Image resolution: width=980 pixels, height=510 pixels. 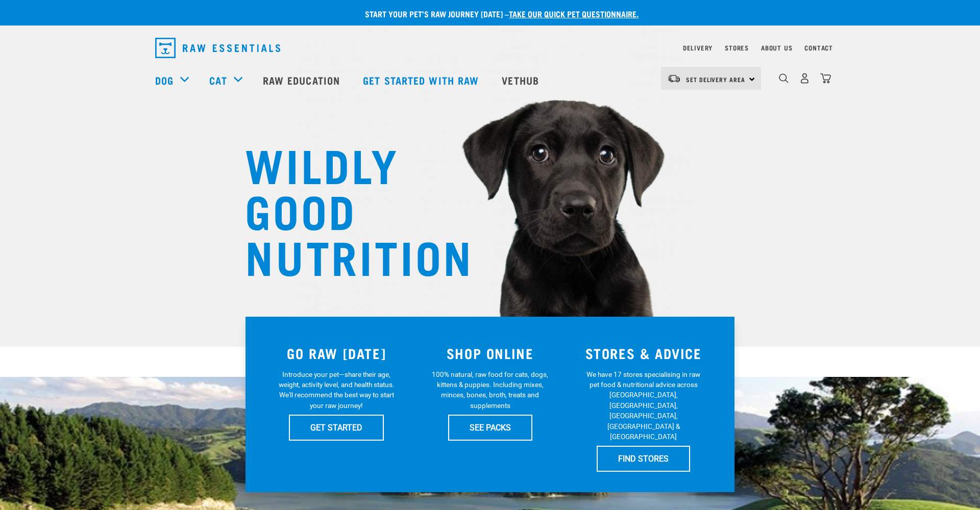 What do you see at coordinates (490, 428) in the screenshot?
I see `a: SEE PACKS` at bounding box center [490, 428].